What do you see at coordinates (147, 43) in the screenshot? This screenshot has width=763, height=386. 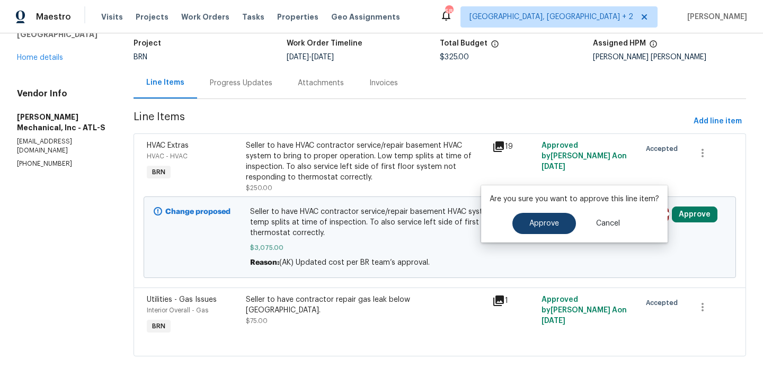 I see `h5: Project` at bounding box center [147, 43].